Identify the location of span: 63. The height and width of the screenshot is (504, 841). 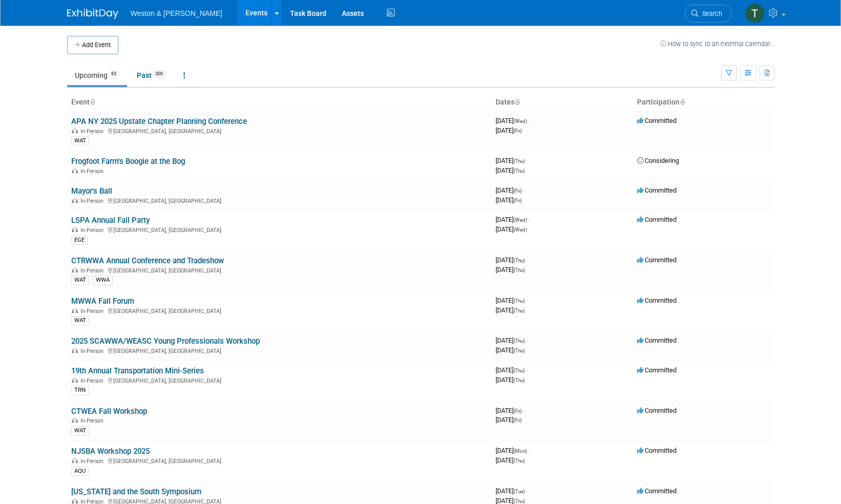
(114, 74).